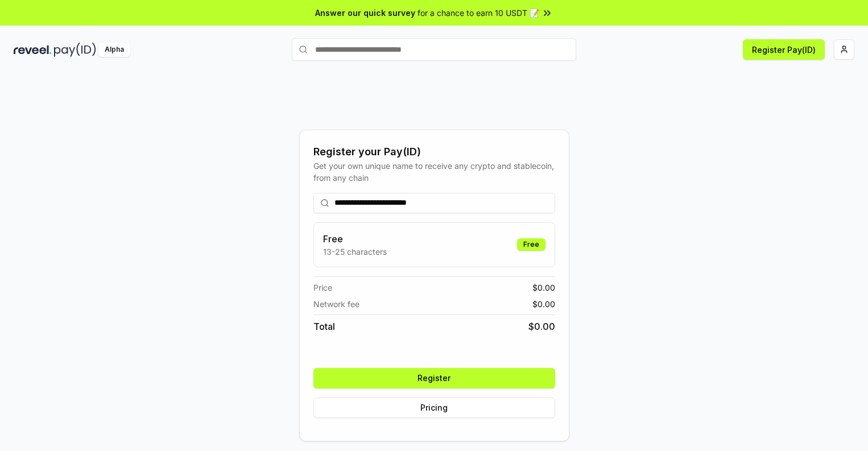 This screenshot has width=868, height=451. What do you see at coordinates (355, 239) in the screenshot?
I see `h3: Free` at bounding box center [355, 239].